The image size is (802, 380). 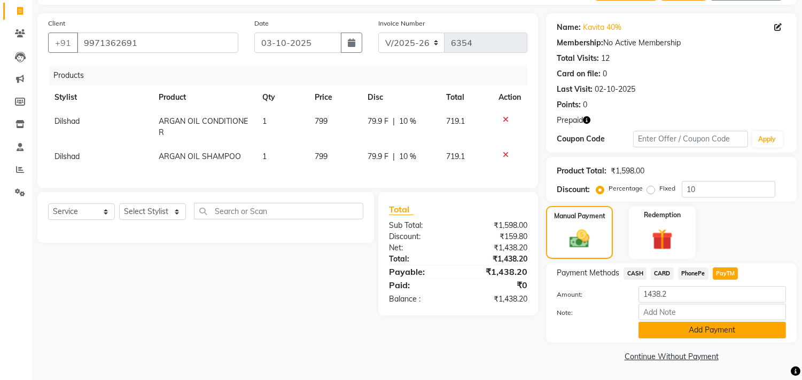 What do you see at coordinates (767, 139) in the screenshot?
I see `button: Apply` at bounding box center [767, 139].